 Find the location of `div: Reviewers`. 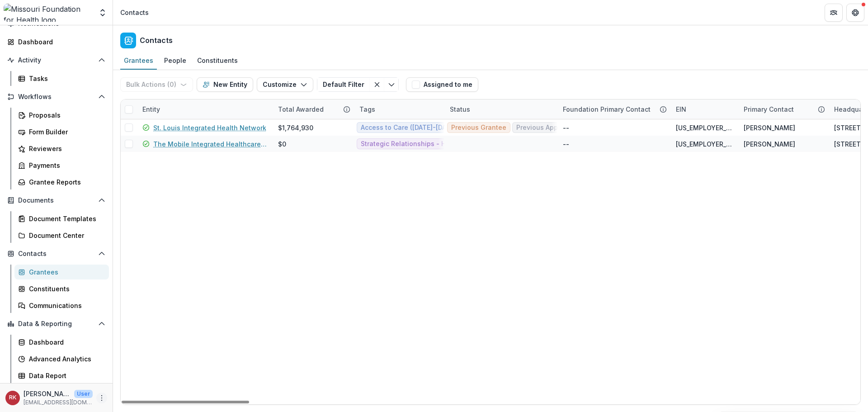

div: Reviewers is located at coordinates (65, 149).